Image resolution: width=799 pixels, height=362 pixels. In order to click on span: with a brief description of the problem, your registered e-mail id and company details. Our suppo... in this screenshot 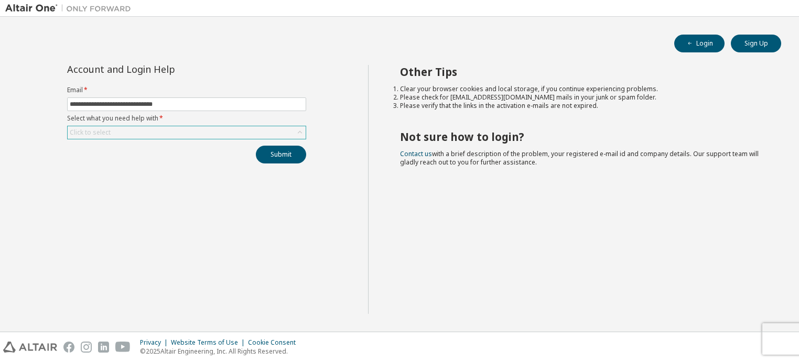, I will do `click(579, 158)`.